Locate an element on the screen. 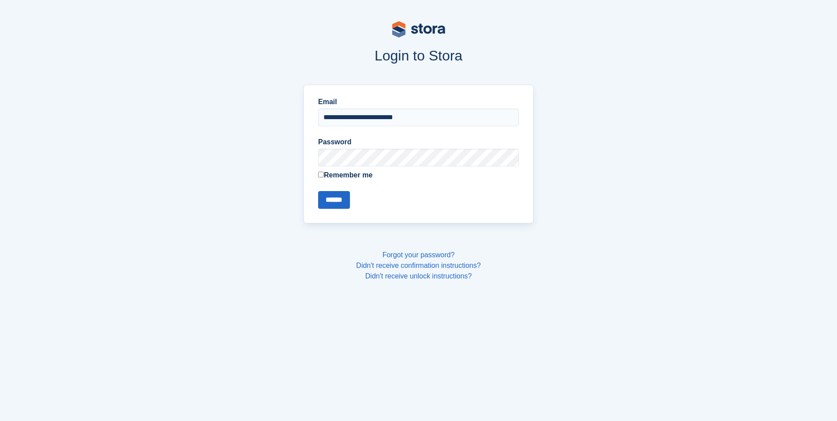 The height and width of the screenshot is (421, 837). input: Remember me is located at coordinates (321, 174).